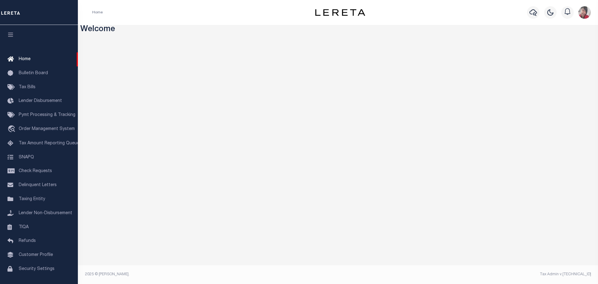 The image size is (598, 284). What do you see at coordinates (32, 199) in the screenshot?
I see `span: Taxing Entity` at bounding box center [32, 199].